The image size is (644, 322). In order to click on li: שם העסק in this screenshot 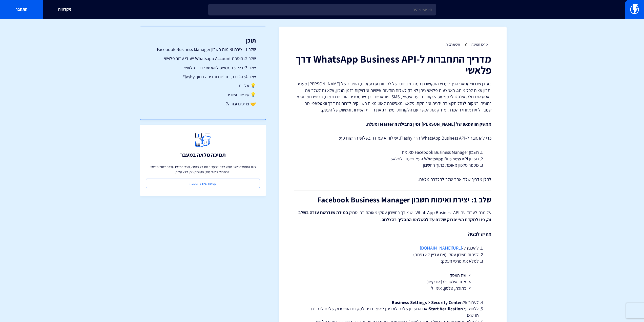, I will do `click(393, 275)`.